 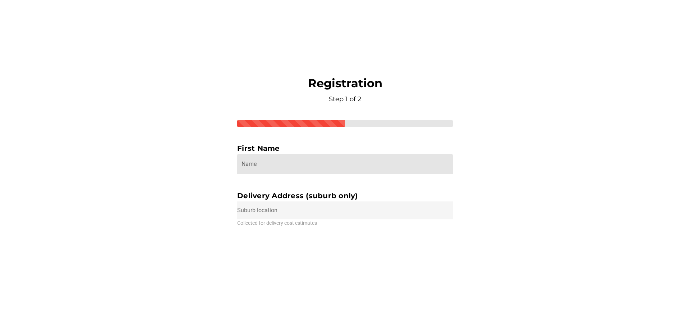 What do you see at coordinates (345, 148) in the screenshot?
I see `div: First Name` at bounding box center [345, 148].